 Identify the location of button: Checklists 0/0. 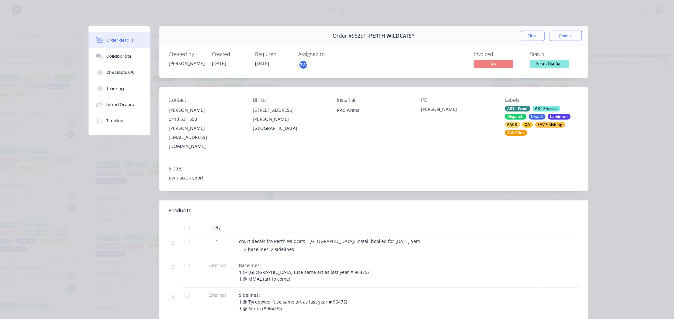
(119, 72).